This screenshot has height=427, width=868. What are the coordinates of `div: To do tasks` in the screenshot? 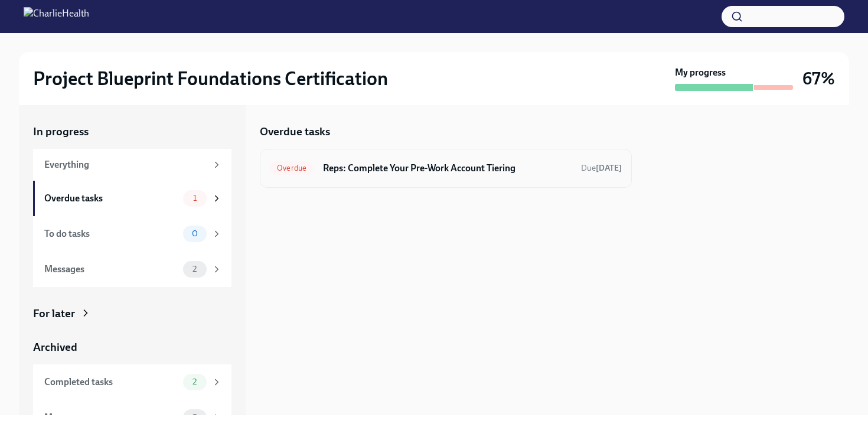 It's located at (111, 234).